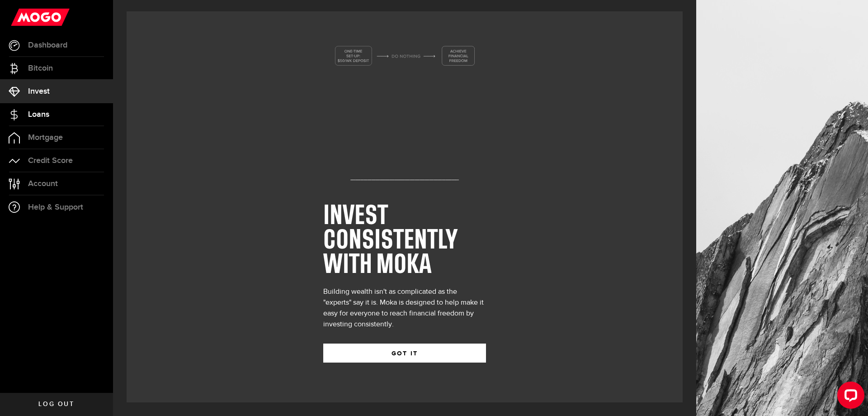 The width and height of the screenshot is (868, 416). What do you see at coordinates (43, 184) in the screenshot?
I see `span: Account` at bounding box center [43, 184].